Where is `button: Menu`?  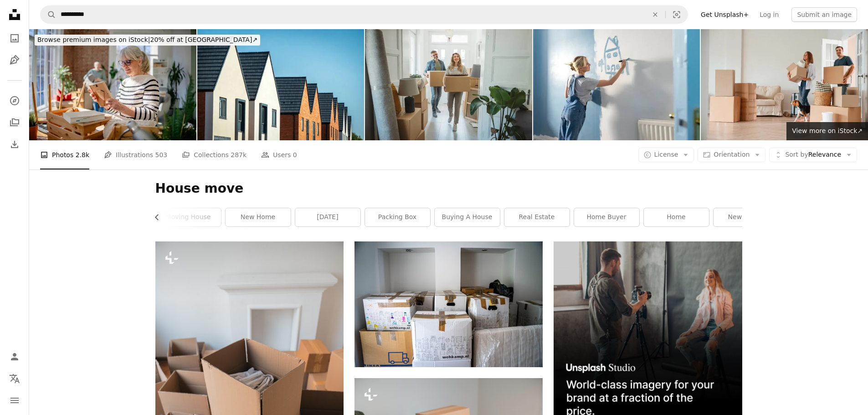
button: Menu is located at coordinates (15, 400).